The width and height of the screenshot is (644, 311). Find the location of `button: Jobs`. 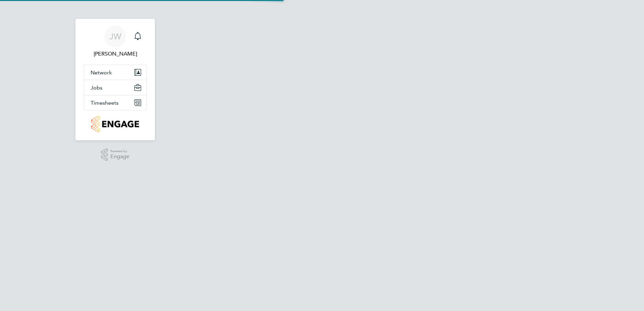

button: Jobs is located at coordinates (115, 88).